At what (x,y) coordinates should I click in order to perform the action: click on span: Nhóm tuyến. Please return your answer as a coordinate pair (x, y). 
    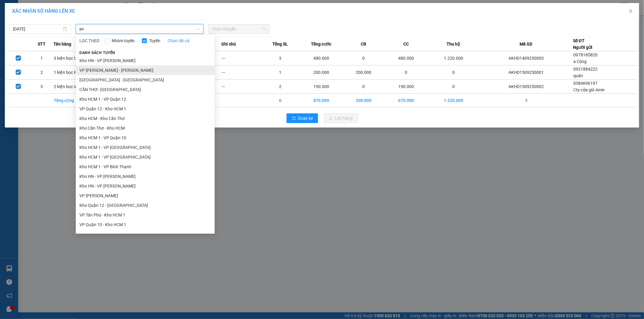
    Looking at the image, I should click on (123, 41).